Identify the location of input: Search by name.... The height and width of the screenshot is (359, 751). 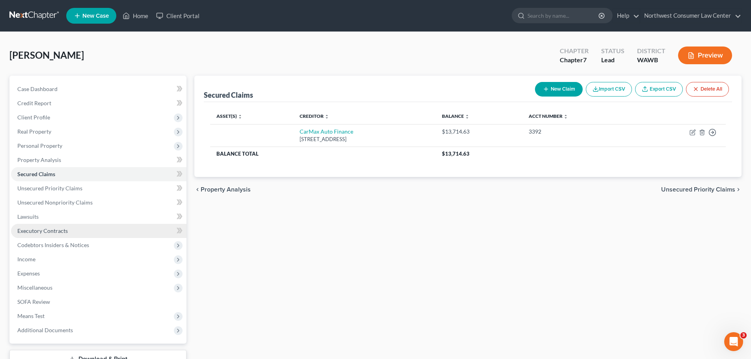
(564, 15).